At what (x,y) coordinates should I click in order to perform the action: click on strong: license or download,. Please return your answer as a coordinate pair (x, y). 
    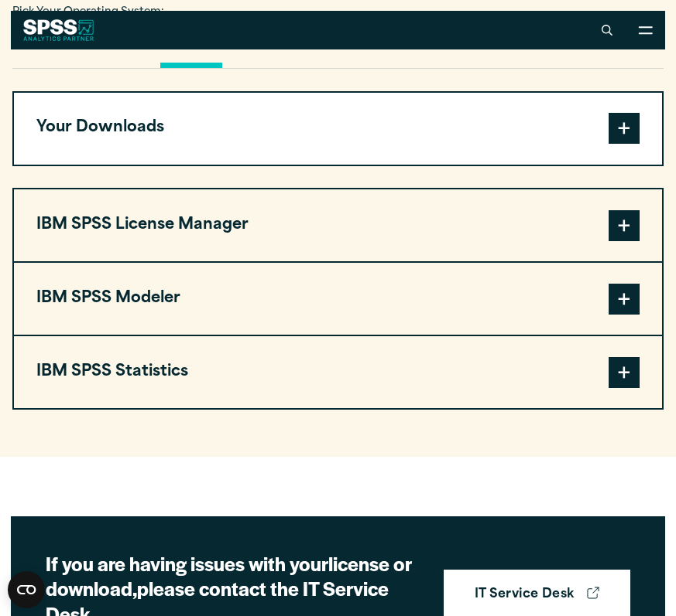
    Looking at the image, I should click on (228, 577).